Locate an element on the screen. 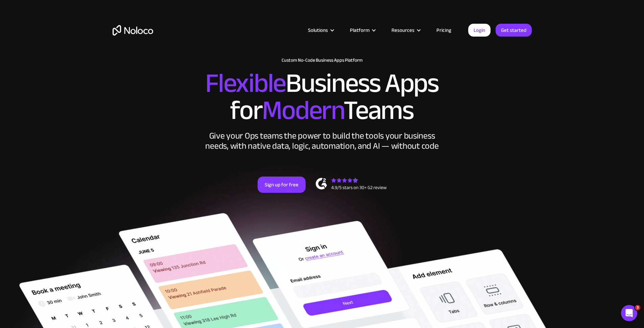  a: Pricing is located at coordinates (444, 30).